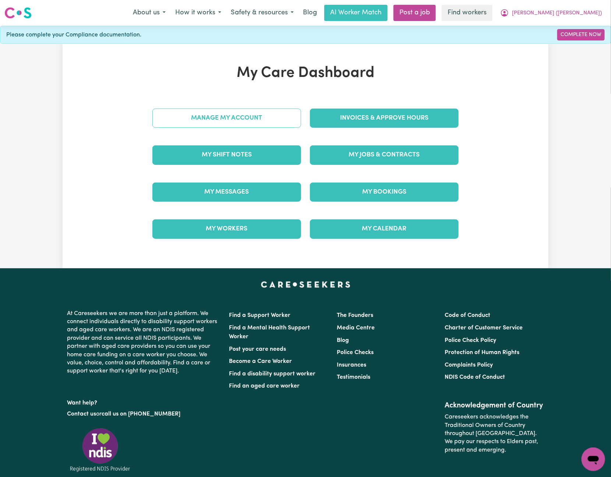 Image resolution: width=611 pixels, height=477 pixels. Describe the element at coordinates (414, 13) in the screenshot. I see `a: Post a job` at that location.